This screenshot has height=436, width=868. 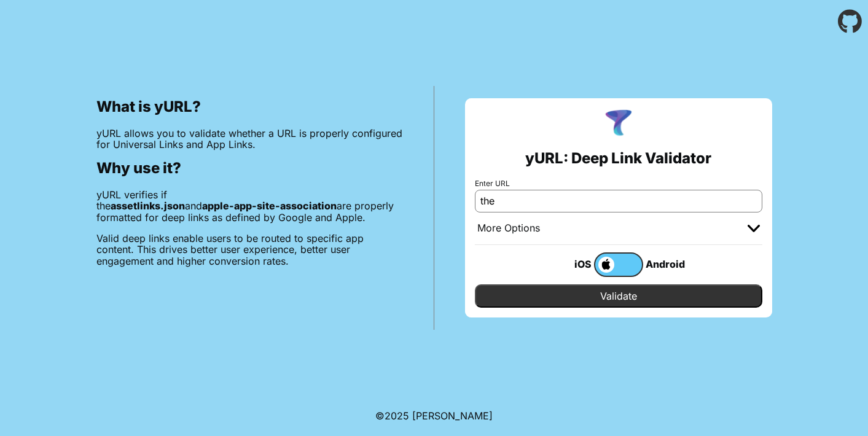 I want to click on h2: Why use it?, so click(x=249, y=168).